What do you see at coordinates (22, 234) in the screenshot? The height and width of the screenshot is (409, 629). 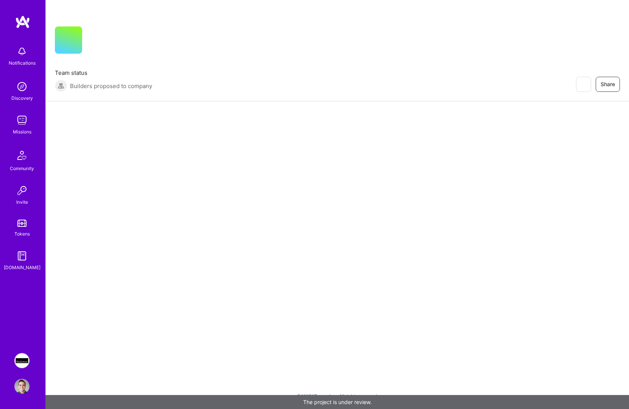 I see `div: Tokens` at bounding box center [22, 234].